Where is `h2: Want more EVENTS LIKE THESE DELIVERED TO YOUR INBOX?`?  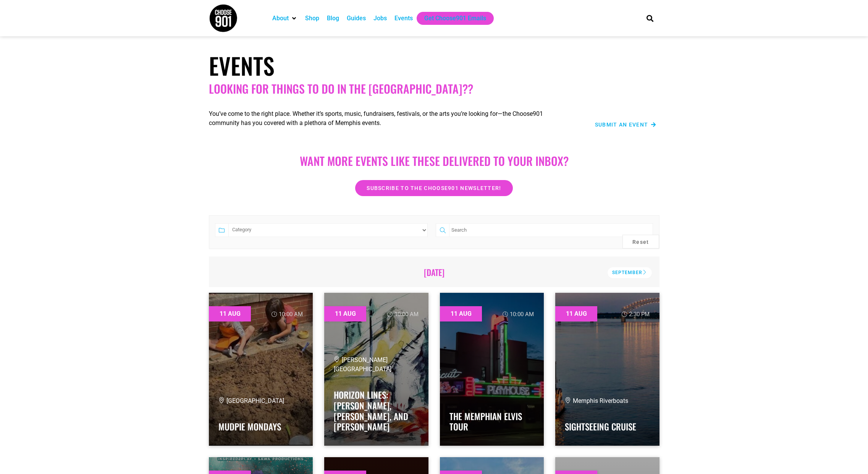
h2: Want more EVENTS LIKE THESE DELIVERED TO YOUR INBOX? is located at coordinates (434, 161).